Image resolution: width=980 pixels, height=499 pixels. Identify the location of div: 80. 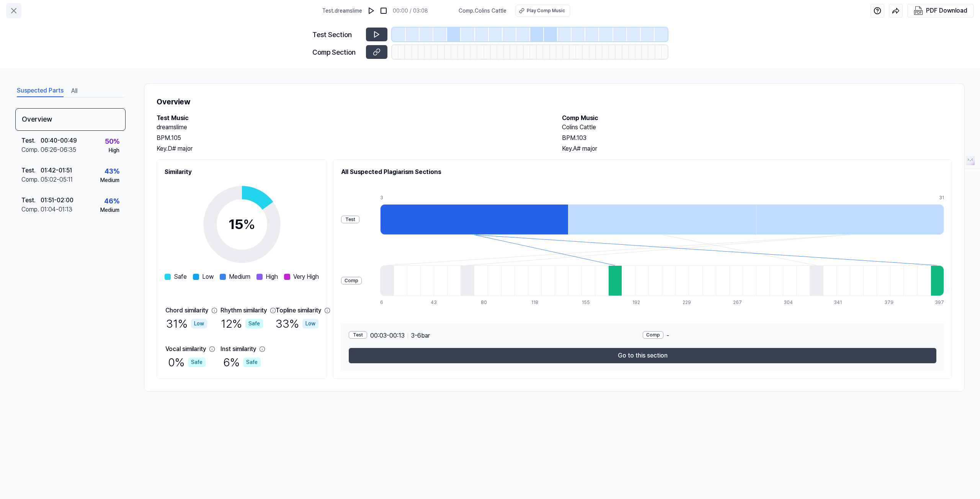
(487, 303).